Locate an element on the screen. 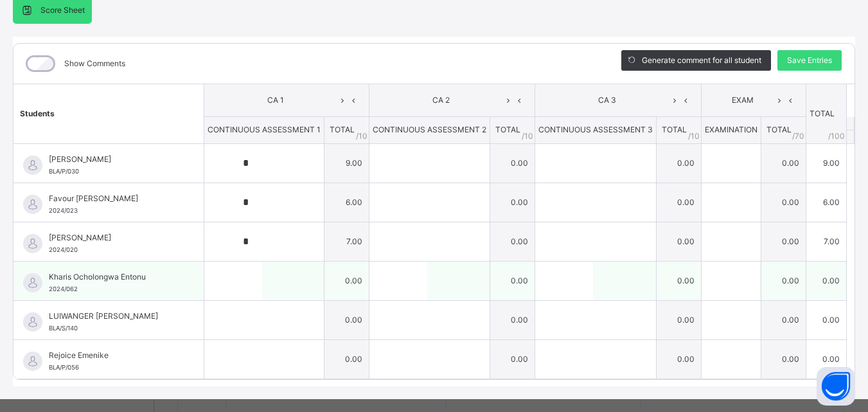 Image resolution: width=868 pixels, height=412 pixels. span: / 70 is located at coordinates (798, 136).